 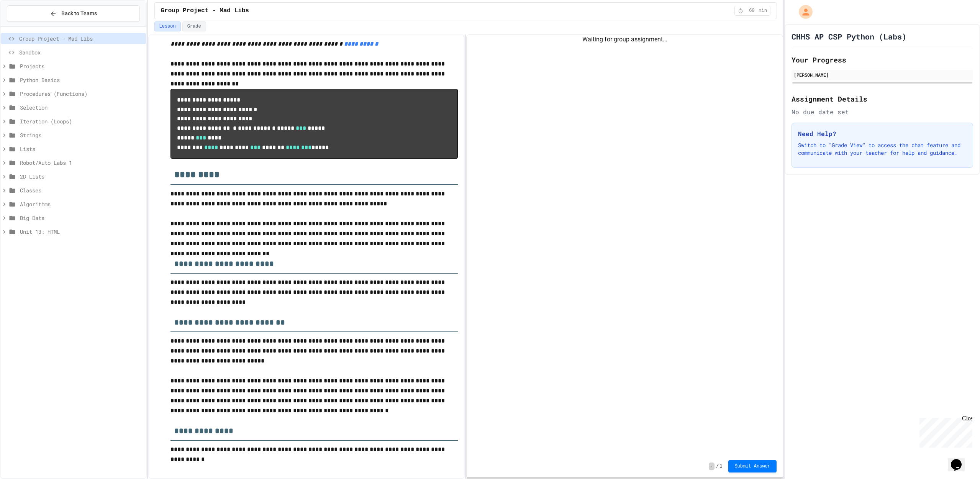 I want to click on div: Waiting for group assignment..., so click(x=624, y=40).